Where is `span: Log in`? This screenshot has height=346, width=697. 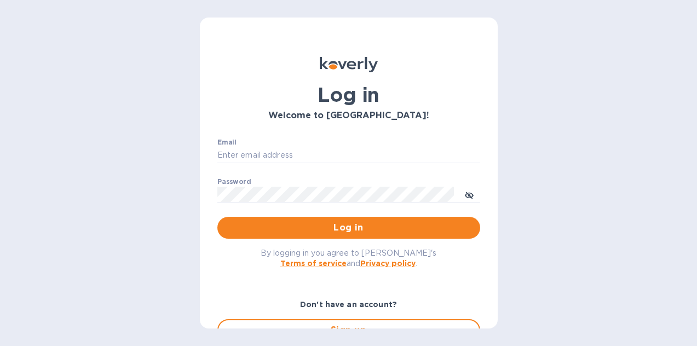
span: Log in is located at coordinates (349, 228).